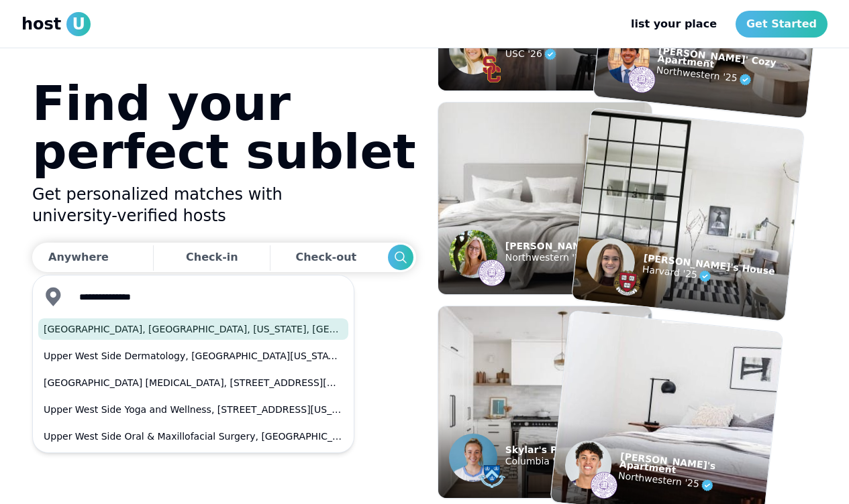 The width and height of the screenshot is (849, 504). I want to click on div: Dates trigger, so click(224, 258).